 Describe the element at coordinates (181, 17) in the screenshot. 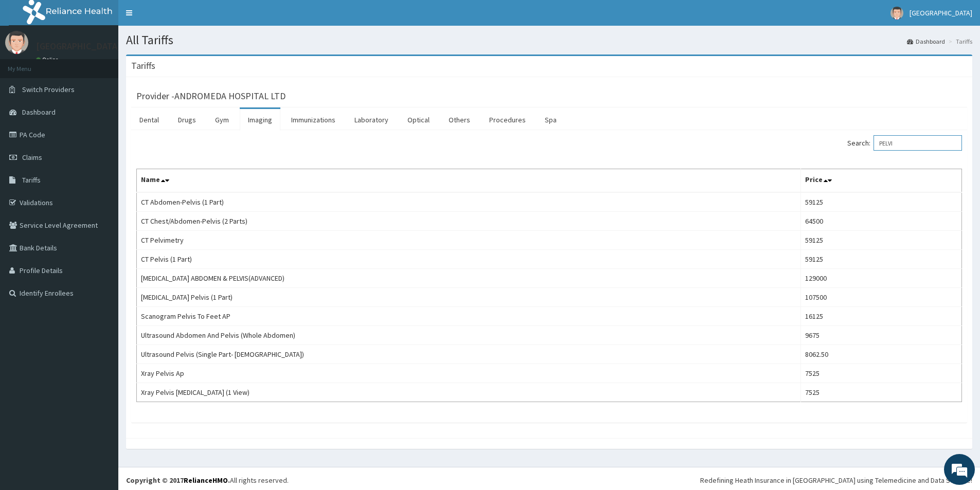

I see `div: Minimize live chat window` at that location.